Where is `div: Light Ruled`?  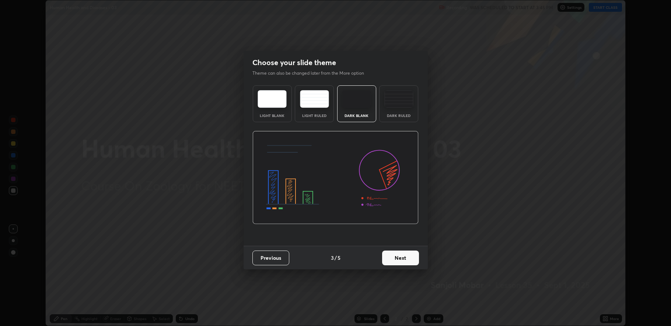
div: Light Ruled is located at coordinates (314, 116).